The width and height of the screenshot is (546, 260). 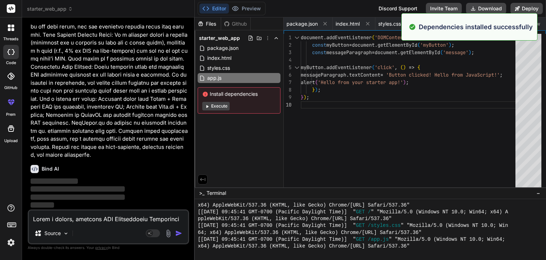 I want to click on span: alert, so click(x=308, y=82).